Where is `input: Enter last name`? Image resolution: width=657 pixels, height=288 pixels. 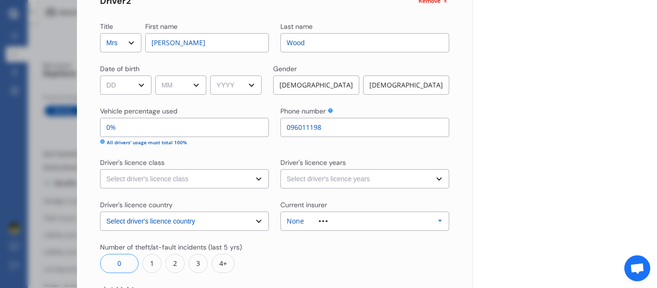
input: Enter last name is located at coordinates (364, 43).